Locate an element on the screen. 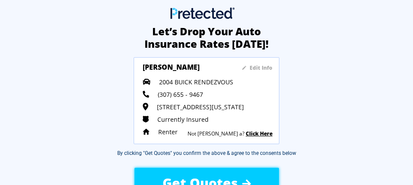  span: (307) 655 - 9467 is located at coordinates (180, 94).